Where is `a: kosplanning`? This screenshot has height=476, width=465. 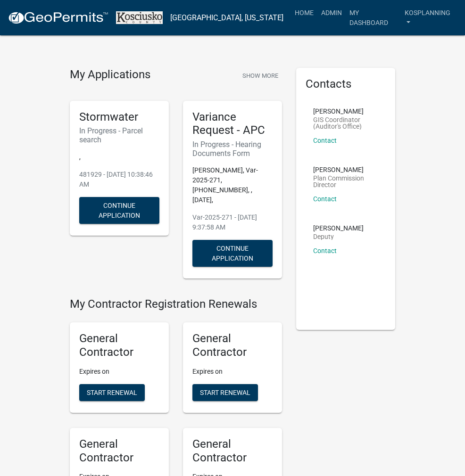
a: kosplanning is located at coordinates (429, 17).